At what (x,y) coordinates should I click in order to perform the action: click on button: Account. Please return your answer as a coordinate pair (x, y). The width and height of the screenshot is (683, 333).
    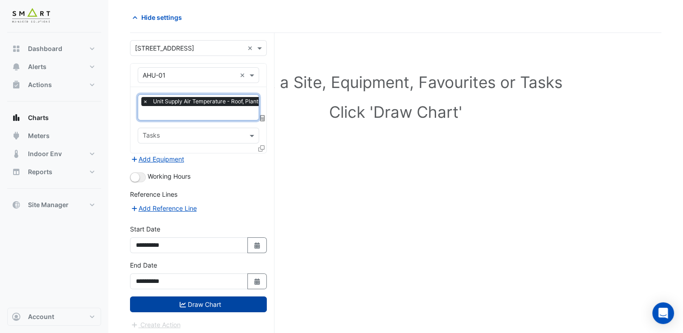
    Looking at the image, I should click on (54, 317).